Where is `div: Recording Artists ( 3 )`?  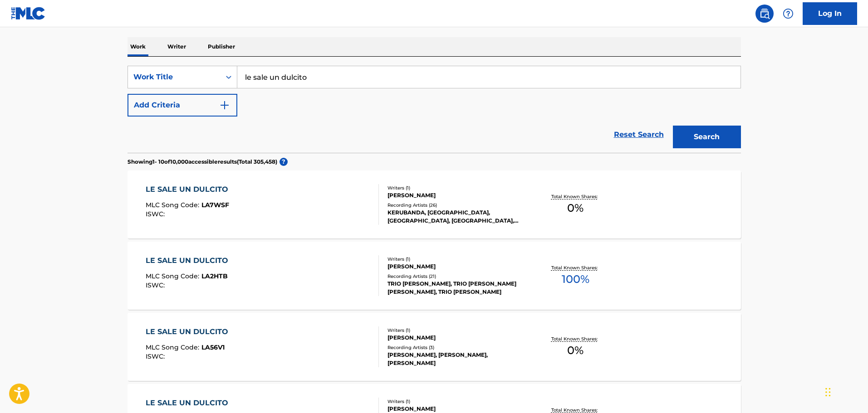
div: Recording Artists ( 3 ) is located at coordinates (456, 347).